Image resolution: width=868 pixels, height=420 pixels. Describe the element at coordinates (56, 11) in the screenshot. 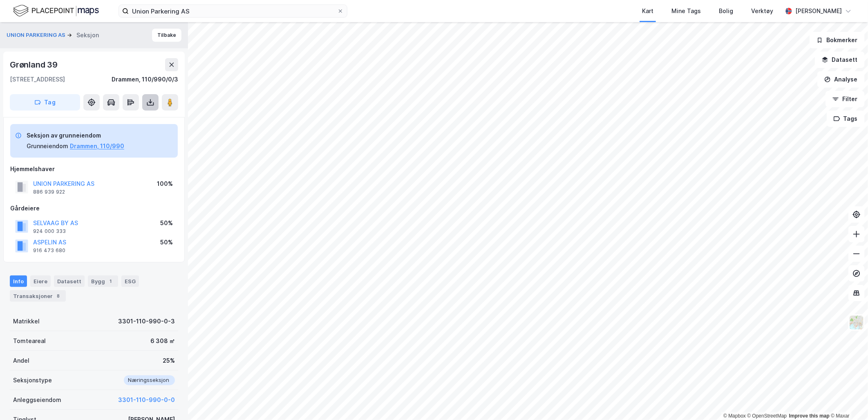

I see `img: logo.f888ab2527a4732fd821a326f86c7f29.svg` at that location.